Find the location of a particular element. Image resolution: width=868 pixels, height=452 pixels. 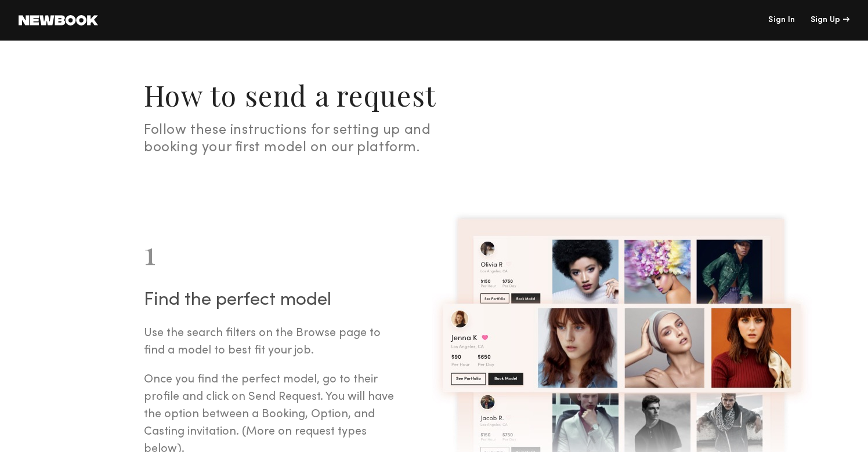

div: 1 is located at coordinates (274, 252).